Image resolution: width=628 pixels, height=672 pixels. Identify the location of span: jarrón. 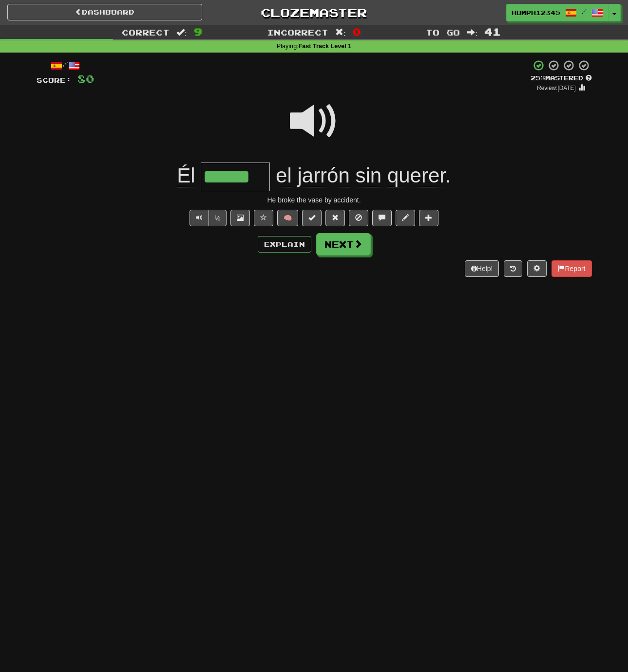
(323, 176).